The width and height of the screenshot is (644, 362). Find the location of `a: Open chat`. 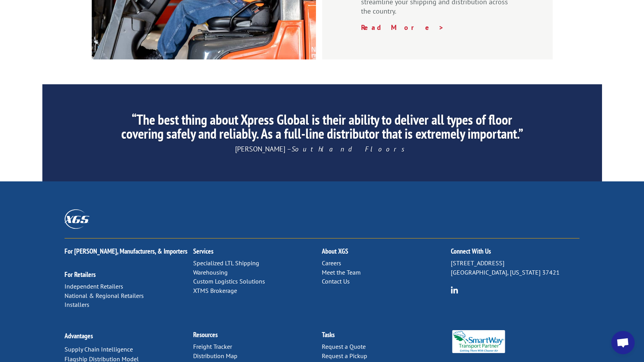

a: Open chat is located at coordinates (623, 343).